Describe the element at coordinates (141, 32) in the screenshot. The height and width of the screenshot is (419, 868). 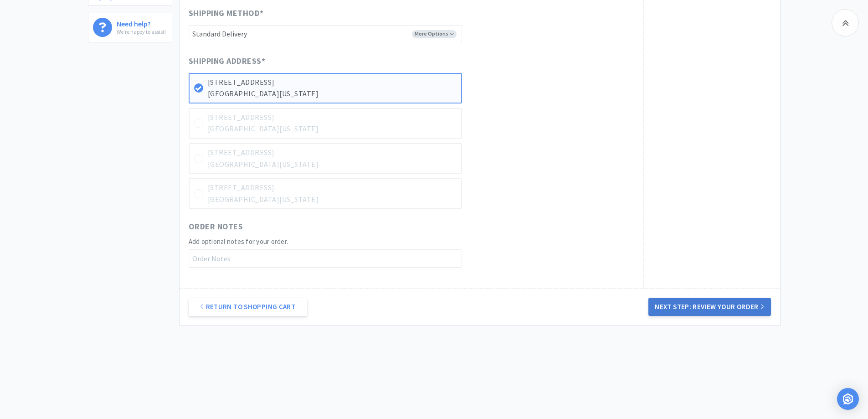
I see `p: We're happy to assist!` at that location.